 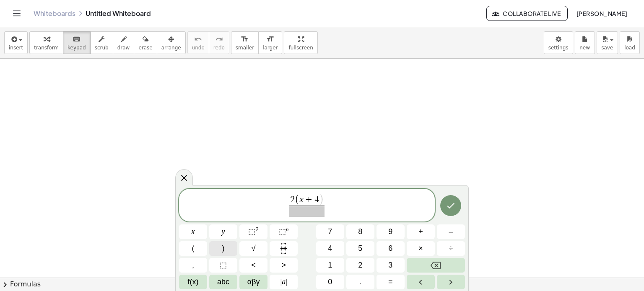 What do you see at coordinates (330, 232) in the screenshot?
I see `button: 7` at bounding box center [330, 232].